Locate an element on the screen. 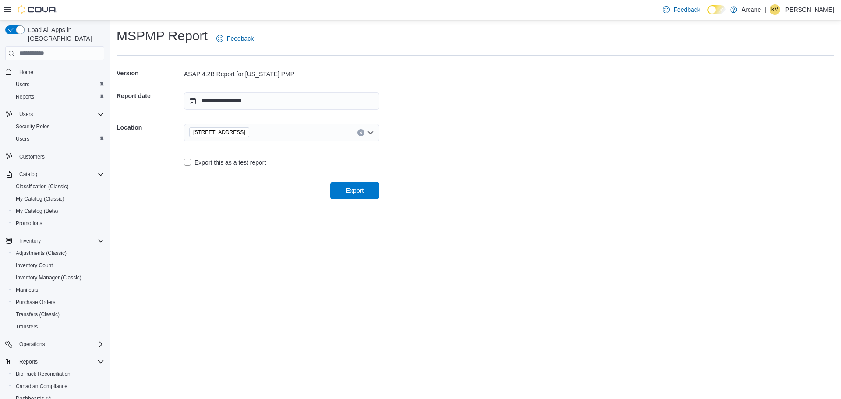  input: Press the down key to open a popover containing a calendar. is located at coordinates (282, 101).